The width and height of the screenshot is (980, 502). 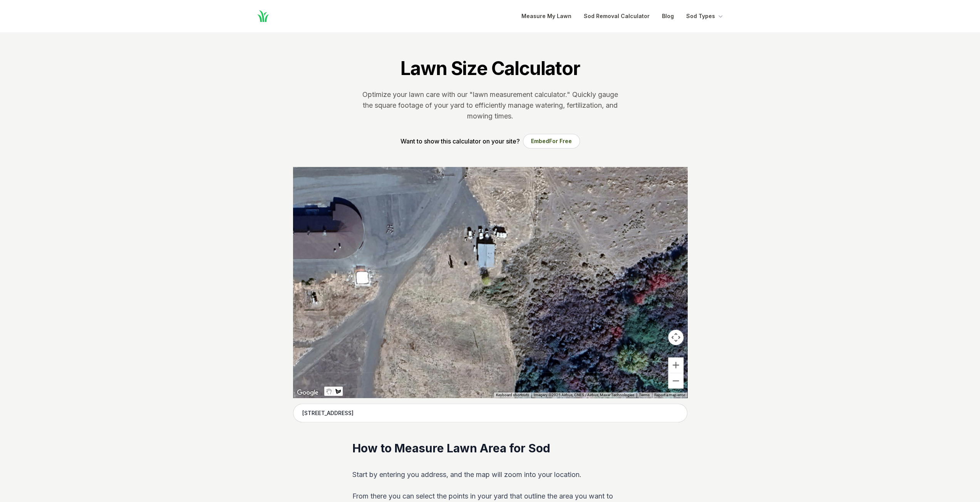 I want to click on button: Draw a shape, so click(x=338, y=392).